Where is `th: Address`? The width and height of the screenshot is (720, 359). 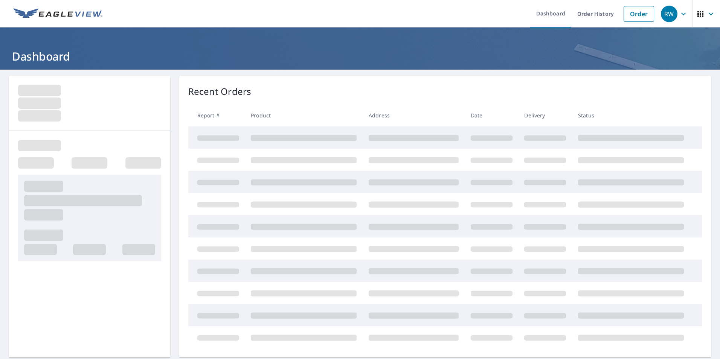 th: Address is located at coordinates (413, 115).